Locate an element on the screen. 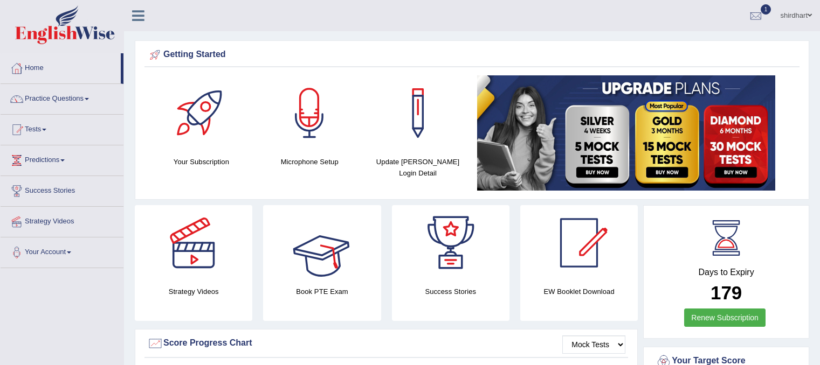 This screenshot has width=820, height=365. h4: Book PTE Exam is located at coordinates (322, 292).